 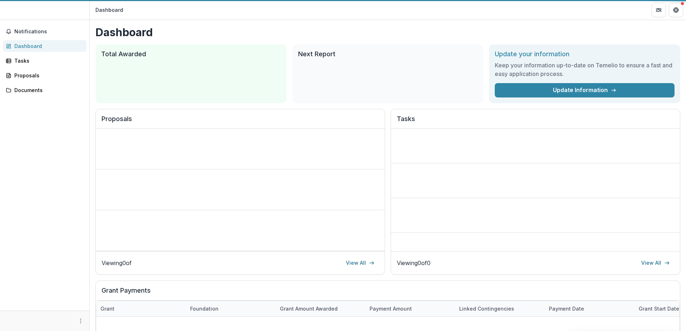 What do you see at coordinates (49, 32) in the screenshot?
I see `span: Notifications` at bounding box center [49, 32].